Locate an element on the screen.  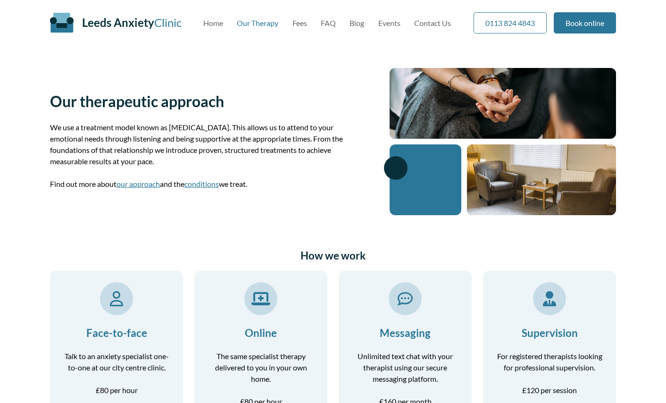
a: Events is located at coordinates (389, 23).